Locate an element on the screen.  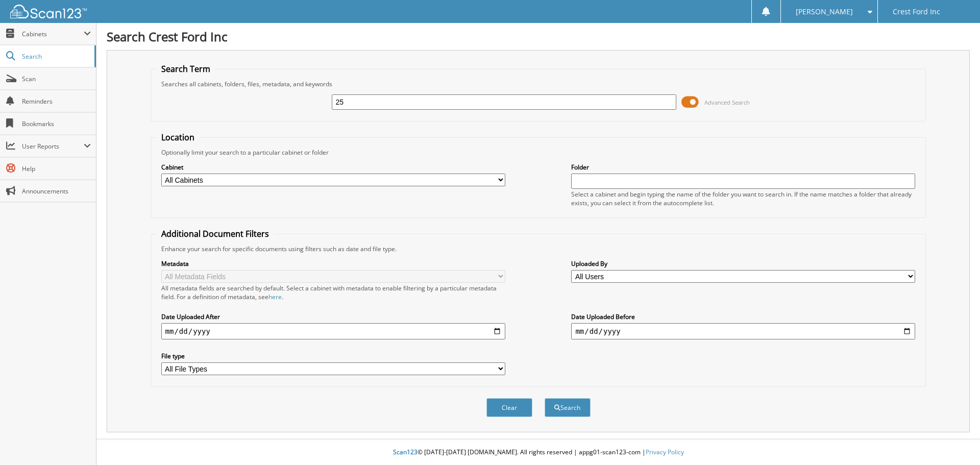
h1: Search Crest Ford Inc is located at coordinates (539, 36).